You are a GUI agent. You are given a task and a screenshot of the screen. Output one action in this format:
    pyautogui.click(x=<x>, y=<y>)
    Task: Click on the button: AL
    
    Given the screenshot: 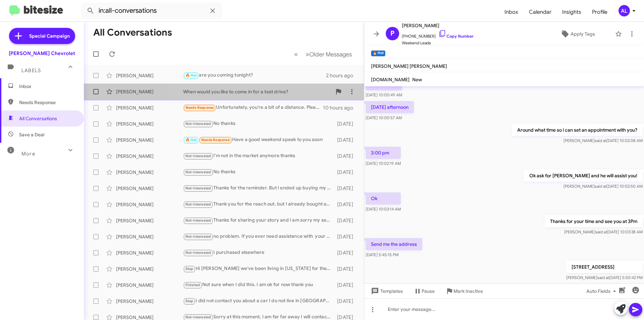 What is the action you would take?
    pyautogui.click(x=625, y=11)
    